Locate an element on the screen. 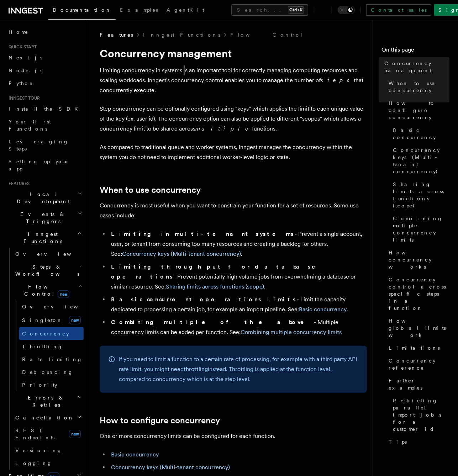 The width and height of the screenshot is (458, 476). h1: Concurrency management is located at coordinates (233, 53).